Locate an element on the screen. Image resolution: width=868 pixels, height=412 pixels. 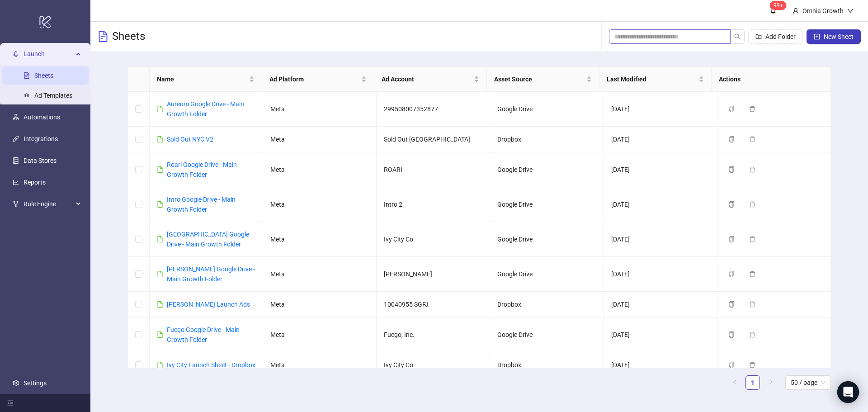
a: Roari Google Drive - Main Growth Folder is located at coordinates (202, 170).